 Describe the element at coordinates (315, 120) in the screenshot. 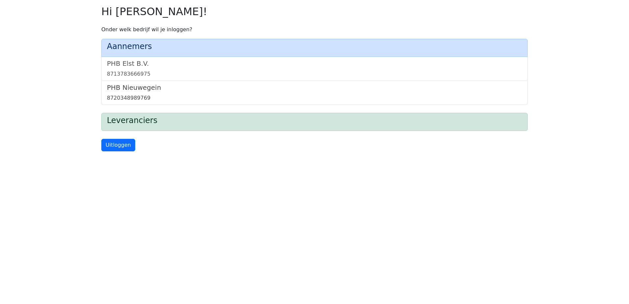

I see `h4: Leveranciers` at that location.